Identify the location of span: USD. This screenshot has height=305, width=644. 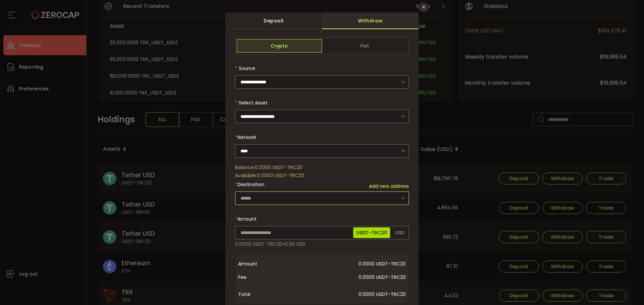
(399, 233).